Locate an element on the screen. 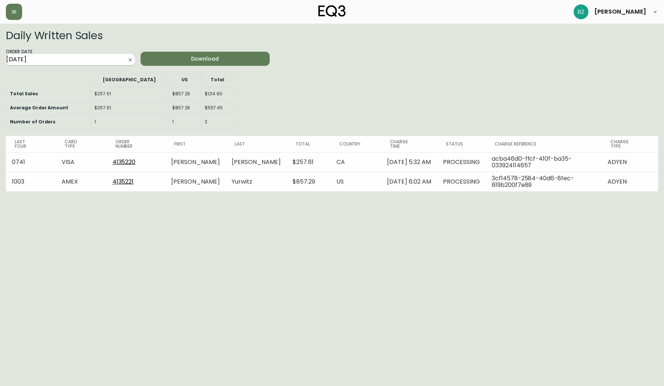 Image resolution: width=664 pixels, height=386 pixels. th: Charge Type is located at coordinates (630, 144).